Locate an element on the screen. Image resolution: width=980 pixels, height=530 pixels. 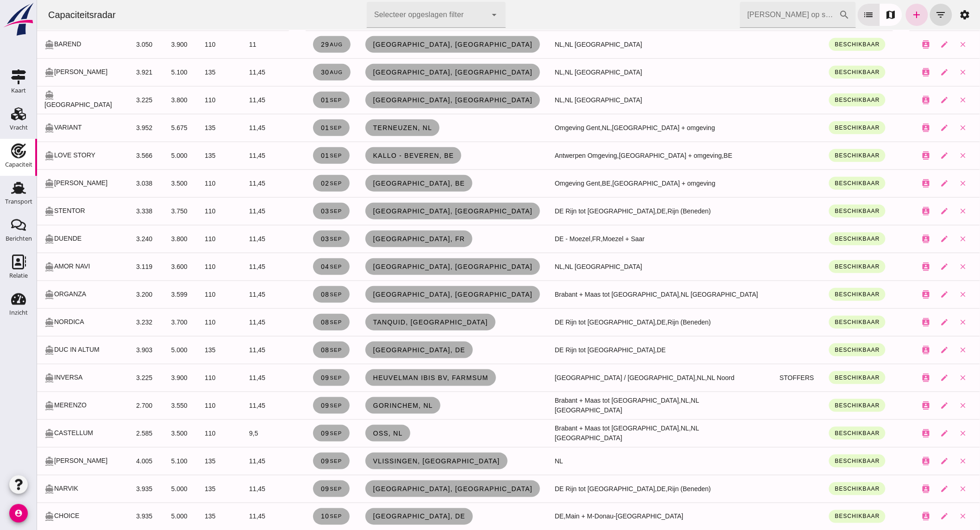
span: 04 is located at coordinates (294, 267).